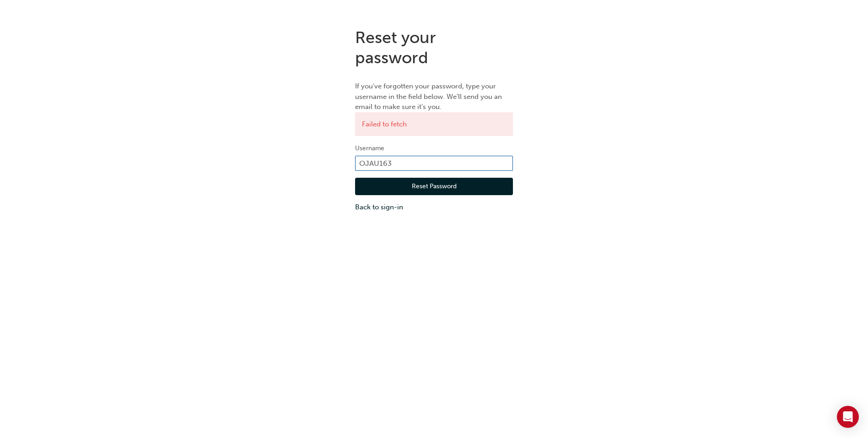  Describe the element at coordinates (434, 164) in the screenshot. I see `input: Username` at that location.